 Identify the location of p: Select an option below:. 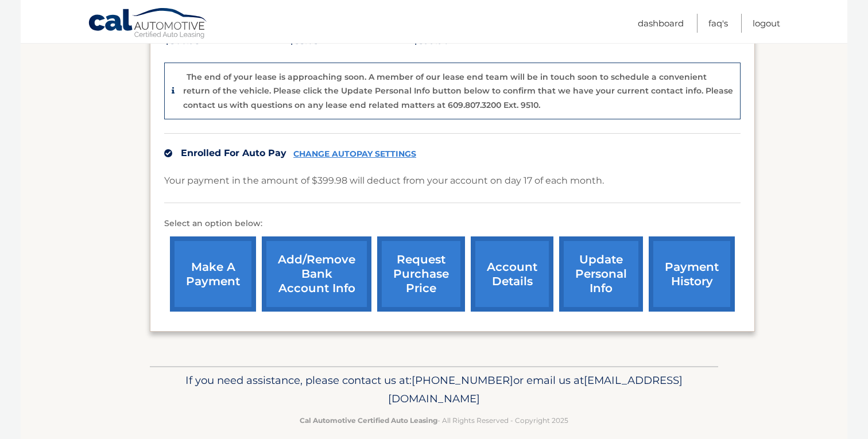
(452, 224).